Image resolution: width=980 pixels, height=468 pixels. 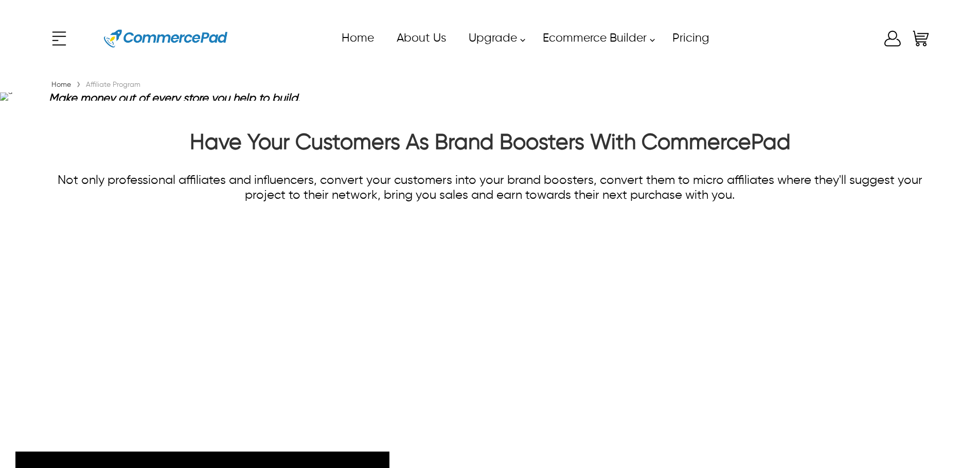 What do you see at coordinates (490, 188) in the screenshot?
I see `p: Not only professional affiliates and influencers, convert your customers into your brand boosters...` at bounding box center [490, 188].